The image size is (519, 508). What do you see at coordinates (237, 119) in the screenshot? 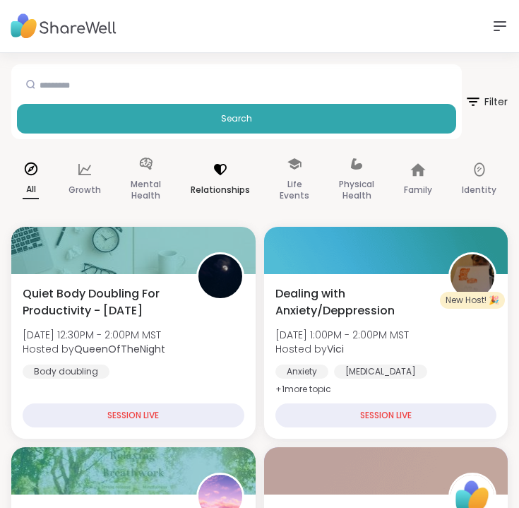
I see `span: Search` at bounding box center [237, 119].